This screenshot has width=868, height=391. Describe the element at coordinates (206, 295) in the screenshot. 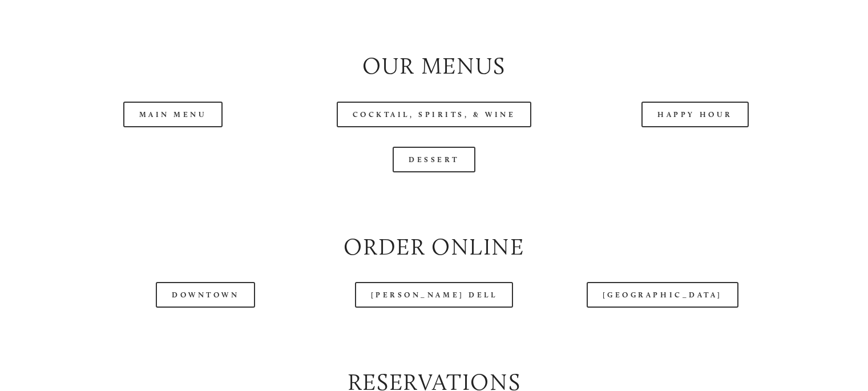

I see `a: Downtown` at that location.